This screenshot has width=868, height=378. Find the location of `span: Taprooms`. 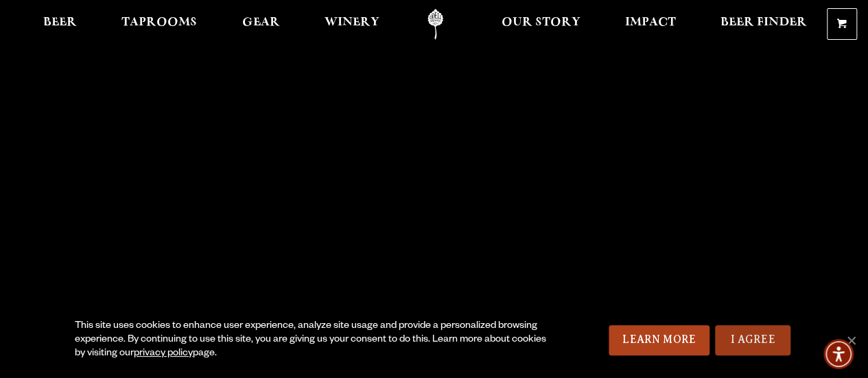

span: Taprooms is located at coordinates (159, 23).